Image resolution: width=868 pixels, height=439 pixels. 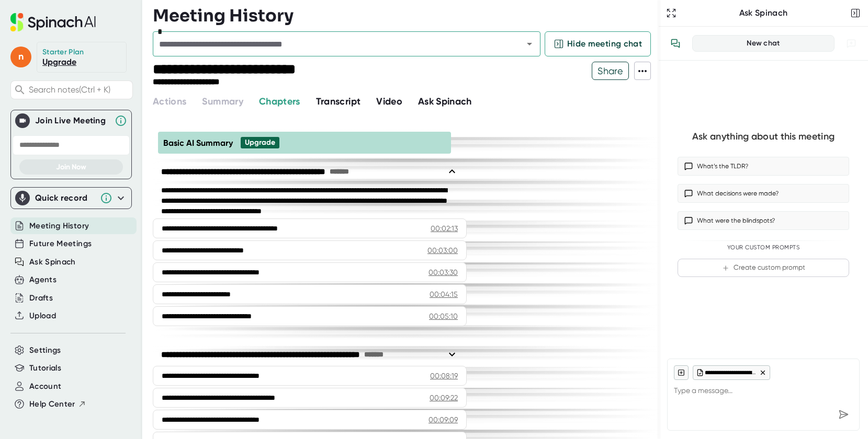 I want to click on img: Join Live Meeting, so click(x=22, y=120).